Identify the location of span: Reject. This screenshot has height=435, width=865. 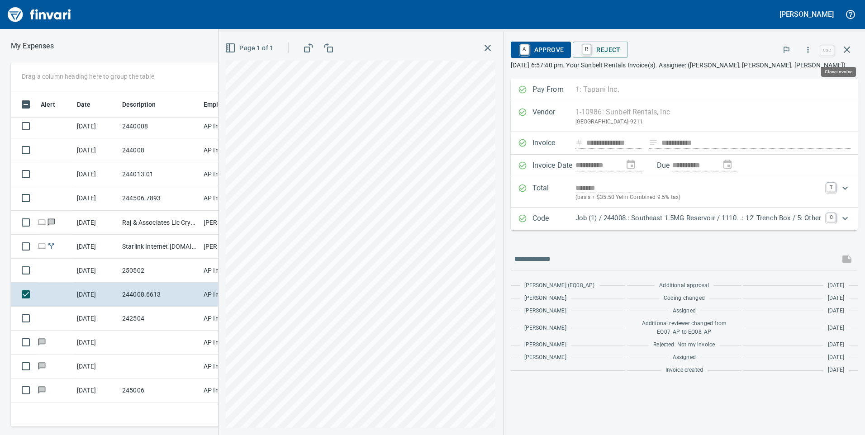
(600, 50).